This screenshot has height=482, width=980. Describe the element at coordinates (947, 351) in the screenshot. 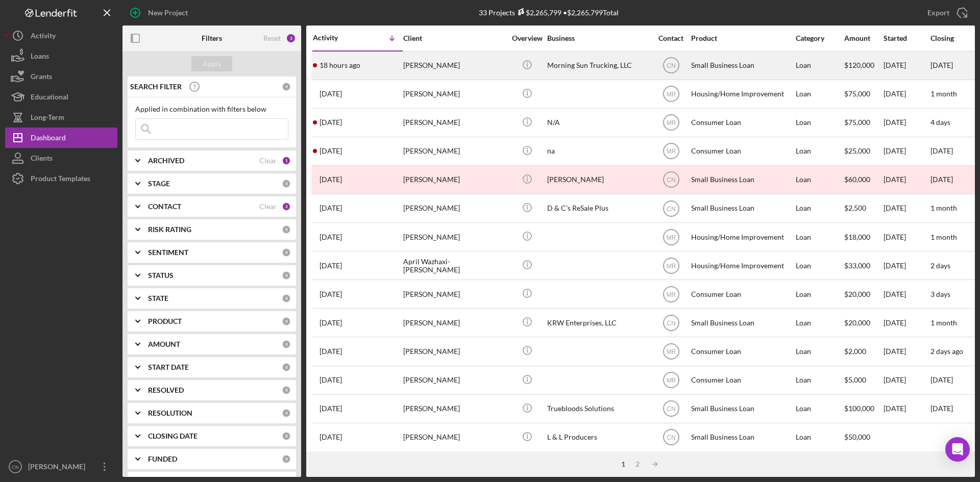

I see `time: 2 days ago` at that location.